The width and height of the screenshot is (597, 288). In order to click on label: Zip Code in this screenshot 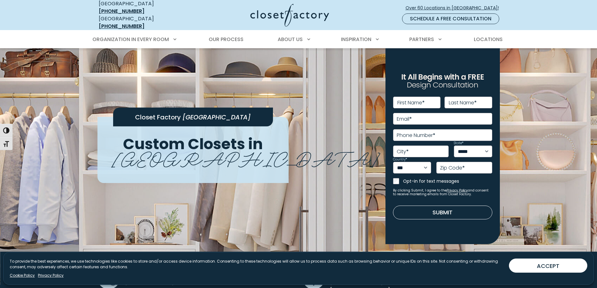, I will do `click(452, 168)`.